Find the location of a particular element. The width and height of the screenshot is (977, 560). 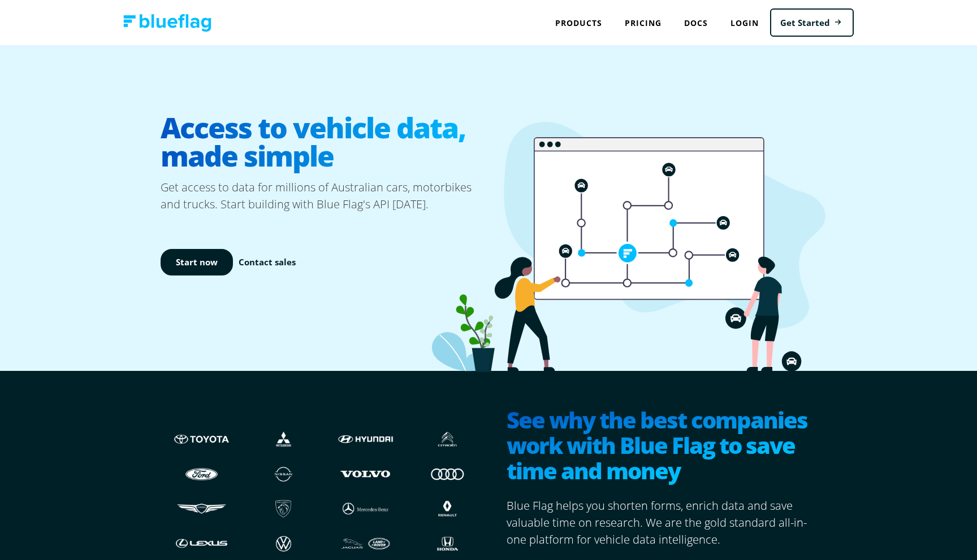

img: Citroen logo is located at coordinates (448, 440).